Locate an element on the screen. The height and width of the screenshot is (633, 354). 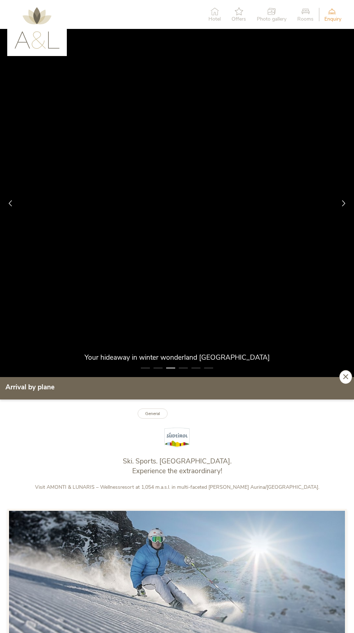
span: Rooms is located at coordinates (306, 19).